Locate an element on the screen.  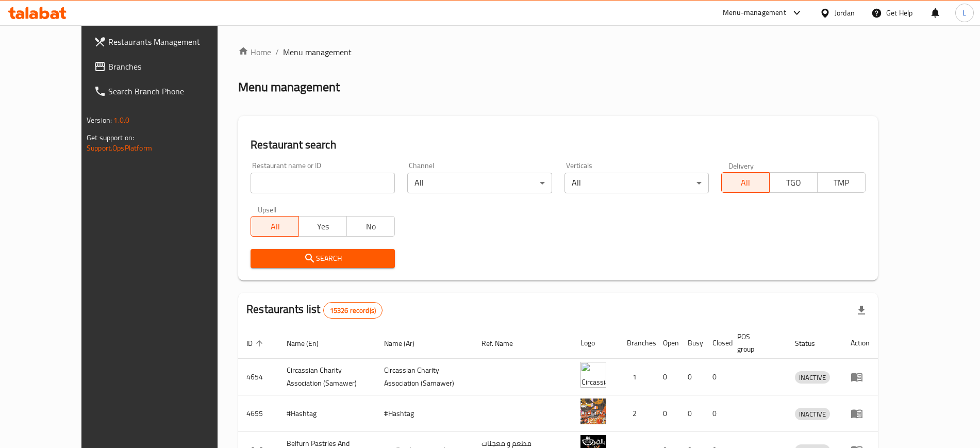
a: Support.OpsPlatform is located at coordinates (120, 148).